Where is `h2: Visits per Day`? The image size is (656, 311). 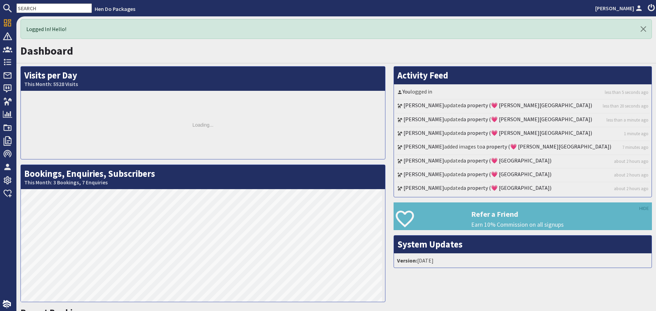 h2: Visits per Day is located at coordinates (203, 79).